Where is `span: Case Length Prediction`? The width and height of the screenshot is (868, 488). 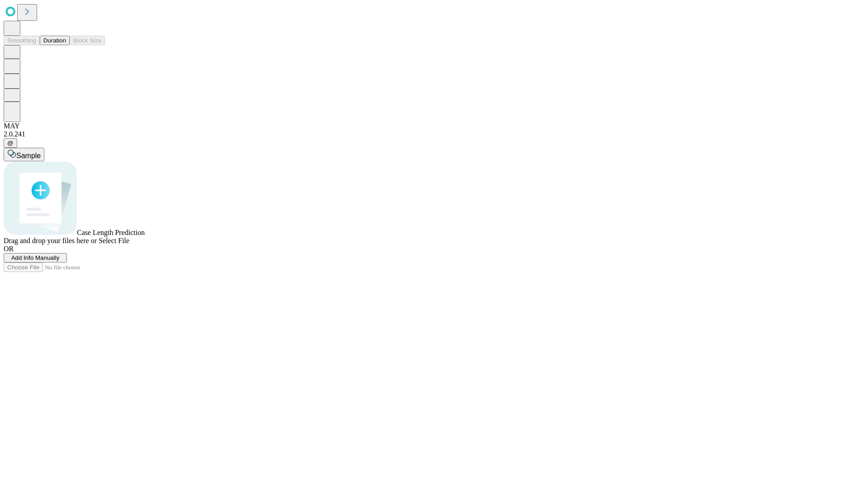 span: Case Length Prediction is located at coordinates (111, 232).